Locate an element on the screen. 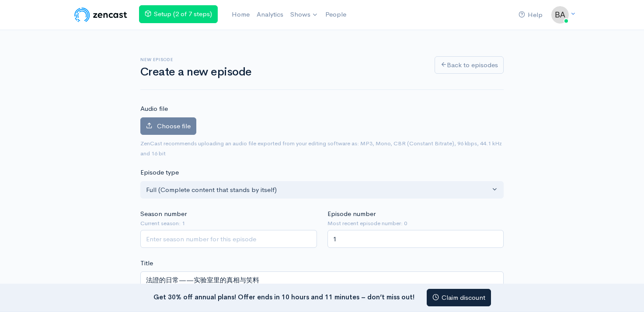 This screenshot has height=312, width=644. input: Enter season number for this episode is located at coordinates (228, 239).